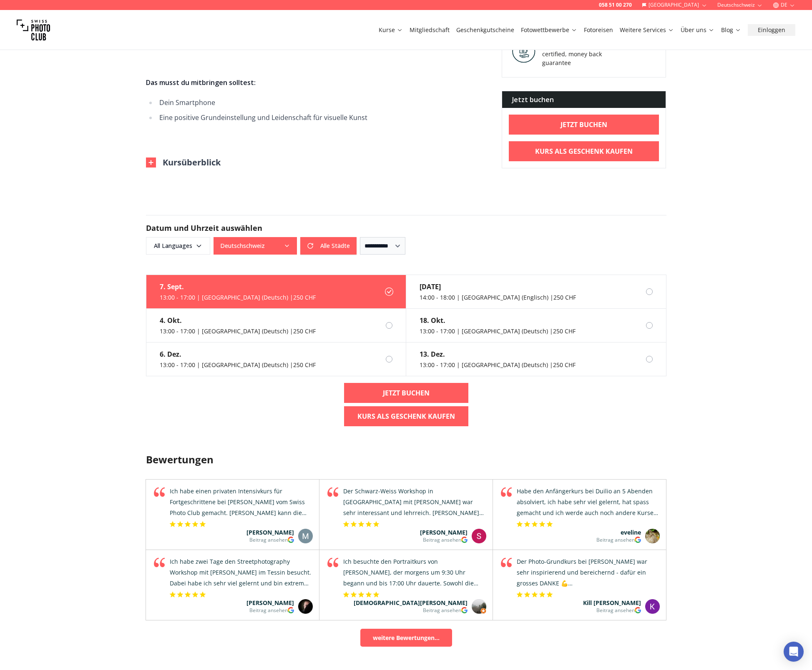 This screenshot has height=670, width=812. What do you see at coordinates (697, 30) in the screenshot?
I see `button: Über uns` at bounding box center [697, 30].